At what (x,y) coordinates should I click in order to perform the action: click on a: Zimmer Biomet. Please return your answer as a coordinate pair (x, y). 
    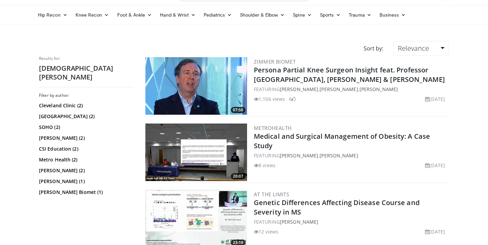
    Looking at the image, I should click on (275, 62).